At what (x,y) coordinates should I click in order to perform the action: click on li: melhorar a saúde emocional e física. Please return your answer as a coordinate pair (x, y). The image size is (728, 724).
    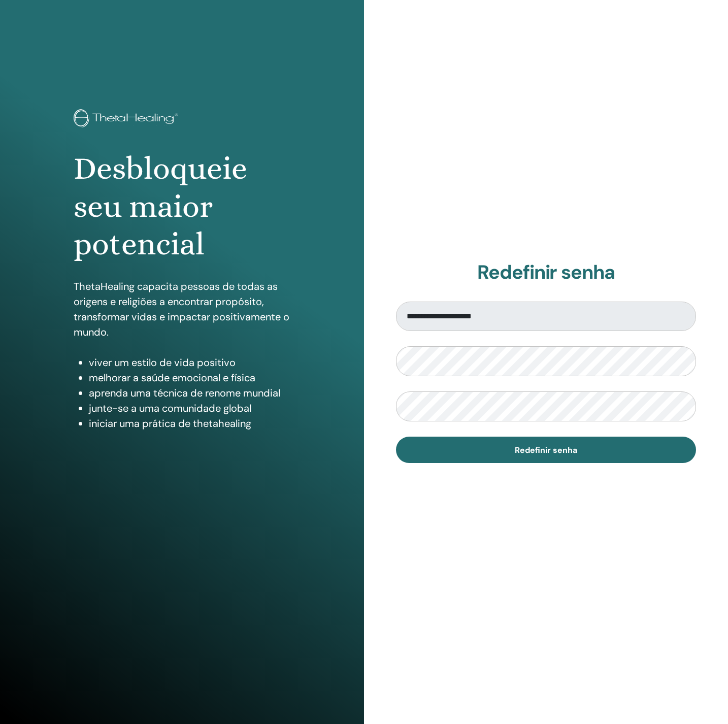
    Looking at the image, I should click on (190, 378).